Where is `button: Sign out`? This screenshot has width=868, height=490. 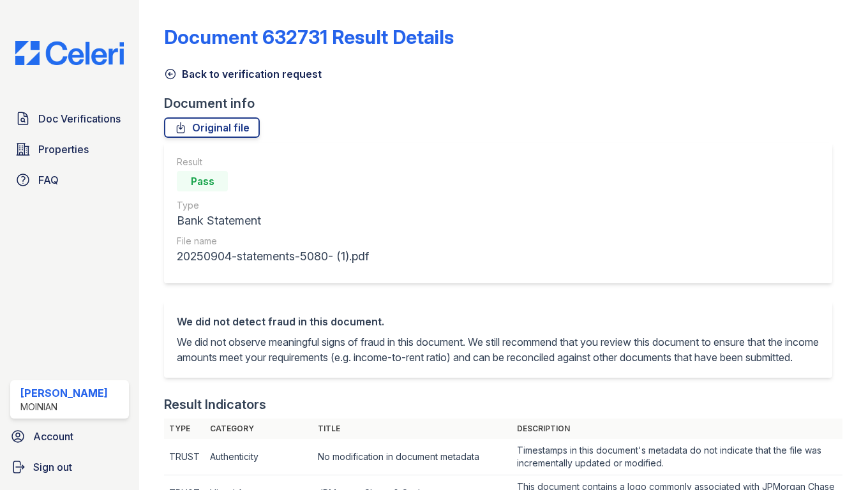
button: Sign out is located at coordinates (70, 467).